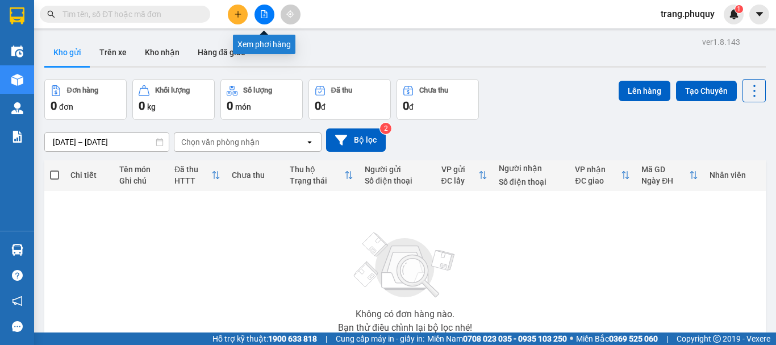  What do you see at coordinates (264, 14) in the screenshot?
I see `span: file-add` at bounding box center [264, 14].